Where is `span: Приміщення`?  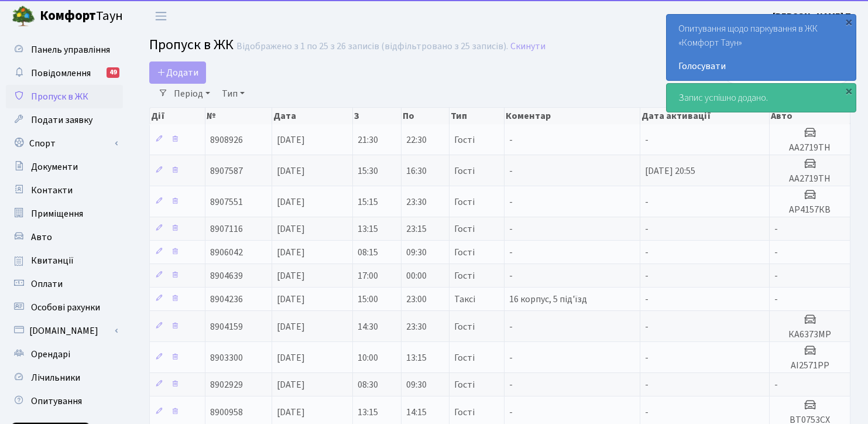 span: Приміщення is located at coordinates (57, 214).